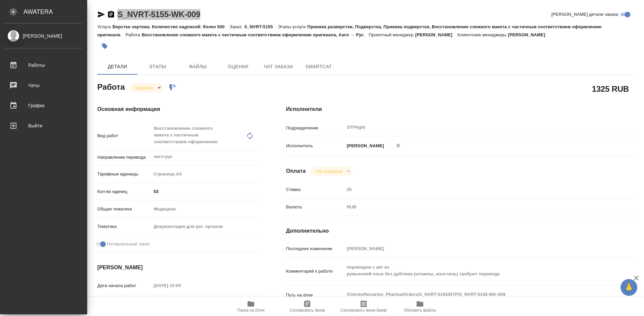 The height and width of the screenshot is (316, 644). What do you see at coordinates (159, 14) in the screenshot?
I see `a: S_NVRT-5155-WK-009` at bounding box center [159, 14].